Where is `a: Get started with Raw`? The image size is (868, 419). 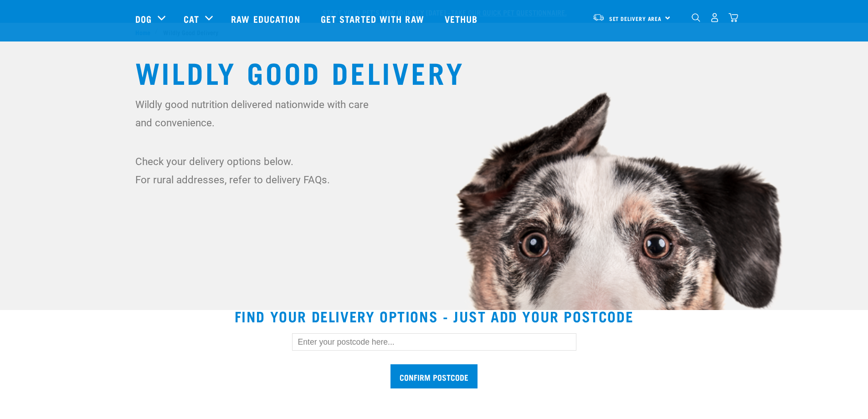 a: Get started with Raw is located at coordinates (374, 19).